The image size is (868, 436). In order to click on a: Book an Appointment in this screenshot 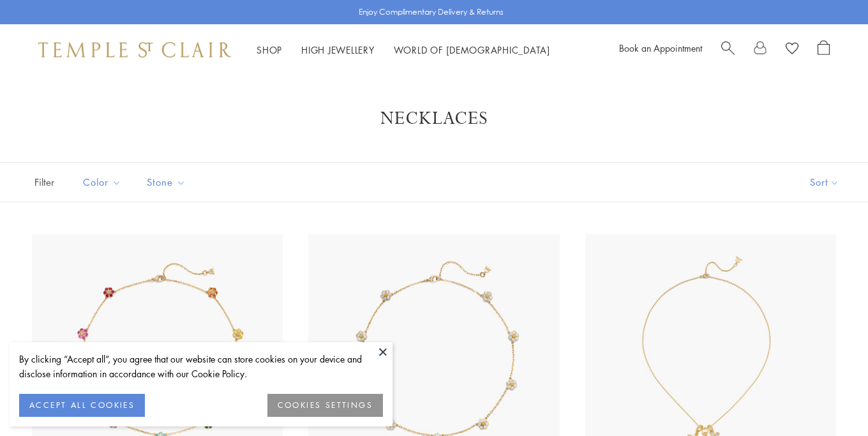, I will do `click(661, 48)`.